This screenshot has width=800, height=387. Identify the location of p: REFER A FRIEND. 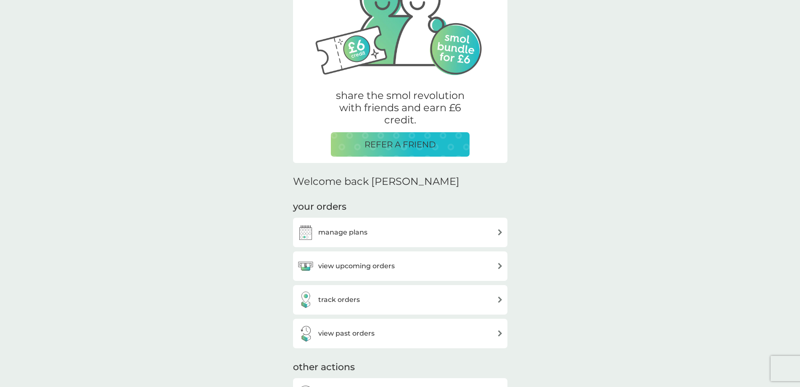
(400, 144).